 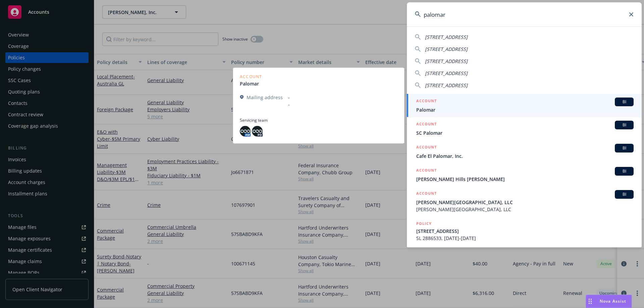 What do you see at coordinates (590, 301) in the screenshot?
I see `div: Drag to move` at bounding box center [590, 301].